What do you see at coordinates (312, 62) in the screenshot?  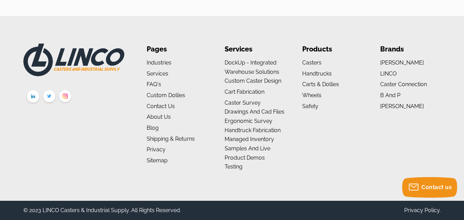 I see `a: Casters` at bounding box center [312, 62].